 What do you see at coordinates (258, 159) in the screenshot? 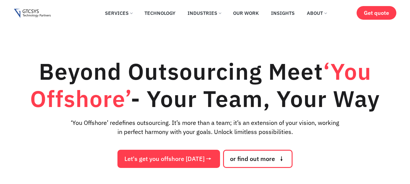
I see `a: or find out more` at bounding box center [258, 159].